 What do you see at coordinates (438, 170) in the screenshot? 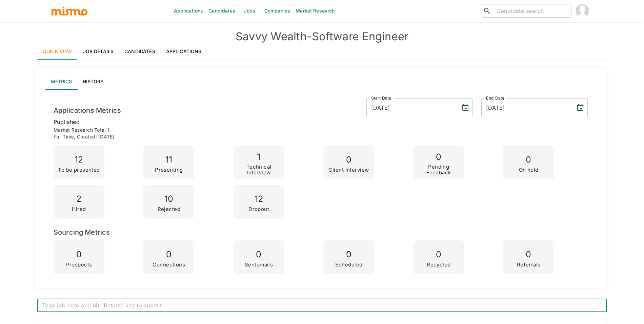
I see `p: Pending Feedback` at bounding box center [438, 170].